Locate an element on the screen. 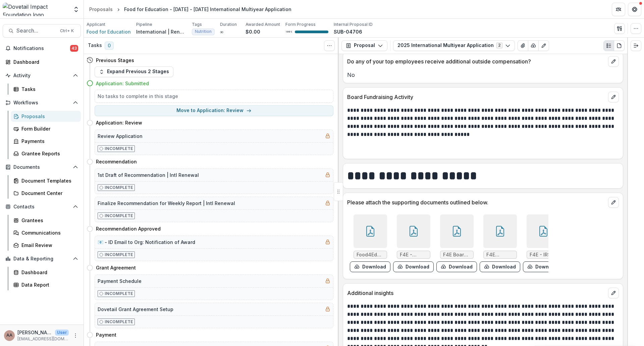 The image size is (644, 346). div: Tasks is located at coordinates (48, 89).